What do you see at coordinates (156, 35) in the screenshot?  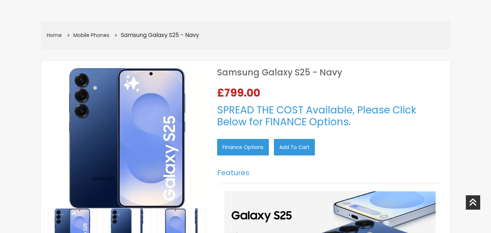 I see `li: Samsung Galaxy S25 - Navy` at bounding box center [156, 35].